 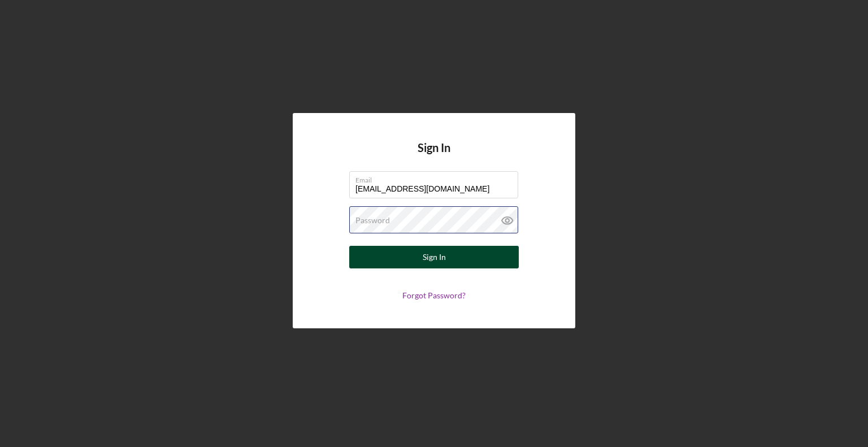 What do you see at coordinates (434, 257) in the screenshot?
I see `div: Sign In` at bounding box center [434, 257].